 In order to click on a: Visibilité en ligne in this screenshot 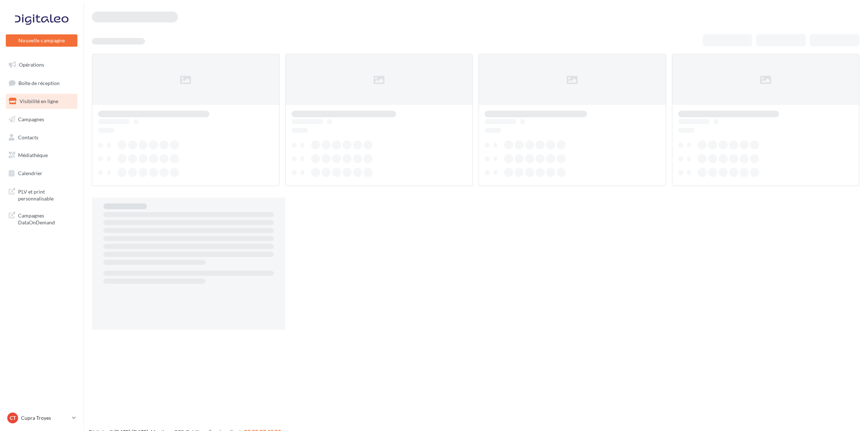, I will do `click(41, 101)`.